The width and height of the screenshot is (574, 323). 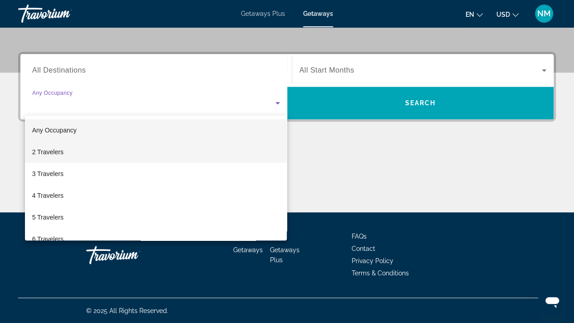 I want to click on span: 5 Travelers, so click(x=48, y=217).